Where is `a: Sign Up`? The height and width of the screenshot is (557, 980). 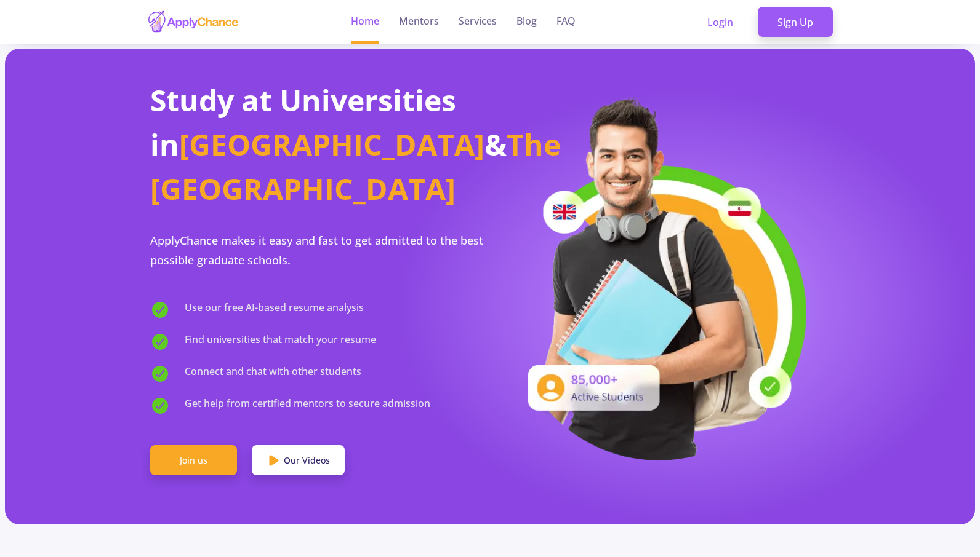 a: Sign Up is located at coordinates (795, 23).